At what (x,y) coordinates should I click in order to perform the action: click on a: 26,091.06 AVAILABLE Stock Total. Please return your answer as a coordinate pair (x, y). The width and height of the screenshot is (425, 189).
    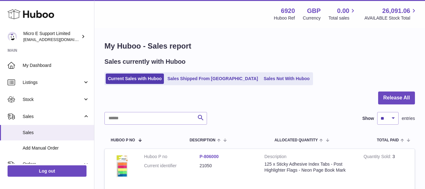
    Looking at the image, I should click on (391, 14).